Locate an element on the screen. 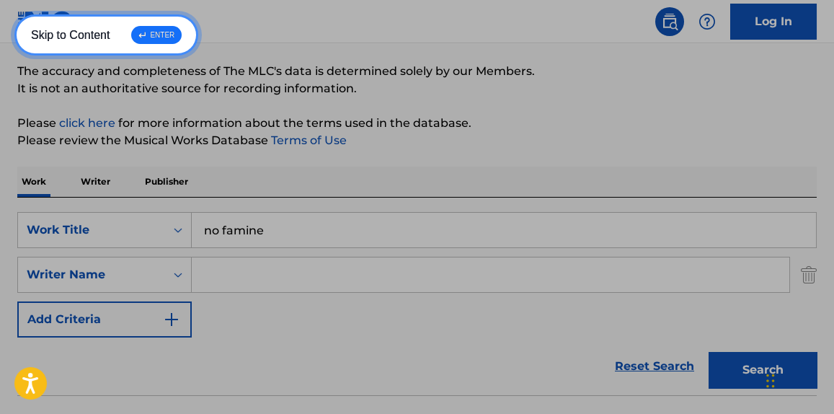 This screenshot has height=414, width=834. p: Writer is located at coordinates (95, 182).